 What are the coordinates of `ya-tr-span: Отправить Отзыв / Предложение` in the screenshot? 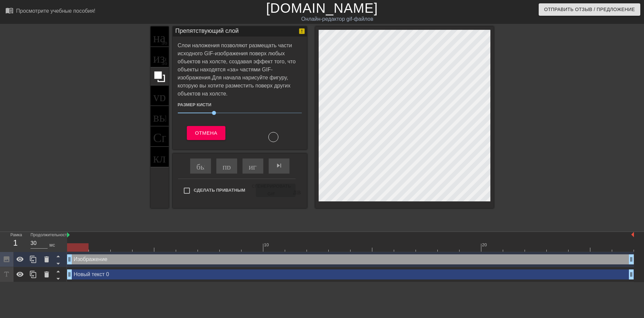 It's located at (589, 9).